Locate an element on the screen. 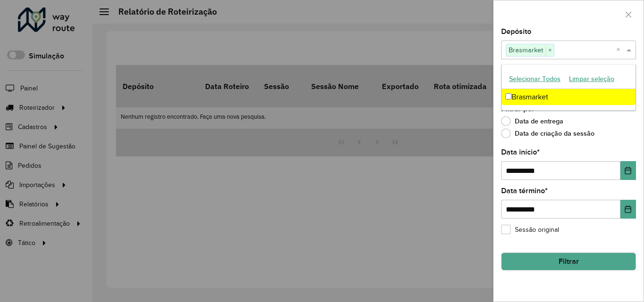 Image resolution: width=644 pixels, height=302 pixels. button: Filtrar is located at coordinates (568, 262).